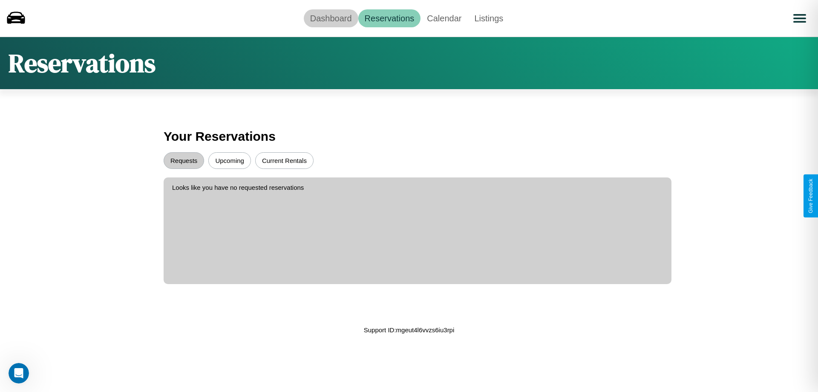 The height and width of the screenshot is (392, 818). Describe the element at coordinates (230, 160) in the screenshot. I see `button: Upcoming` at that location.